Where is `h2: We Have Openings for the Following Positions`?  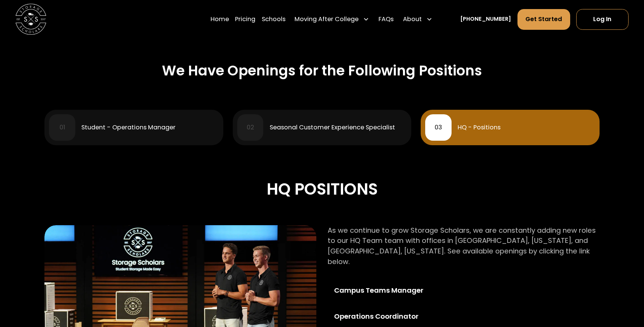
h2: We Have Openings for the Following Positions is located at coordinates (322, 71).